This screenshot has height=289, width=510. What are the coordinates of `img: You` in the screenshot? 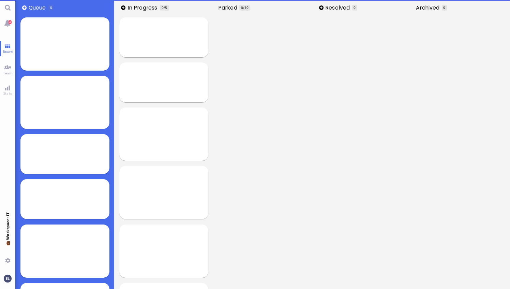 It's located at (8, 278).